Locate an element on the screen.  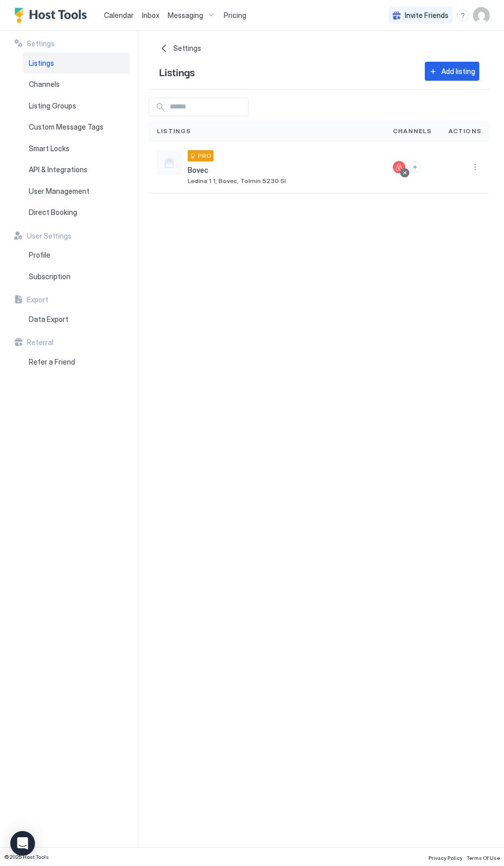
a: Refer a Friend is located at coordinates (76, 362).